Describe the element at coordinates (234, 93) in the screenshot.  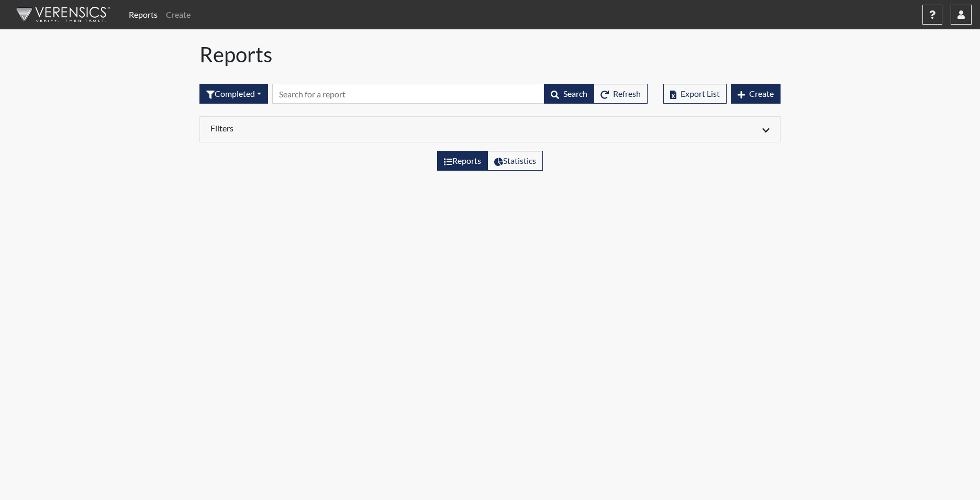
I see `button: Completed` at that location.